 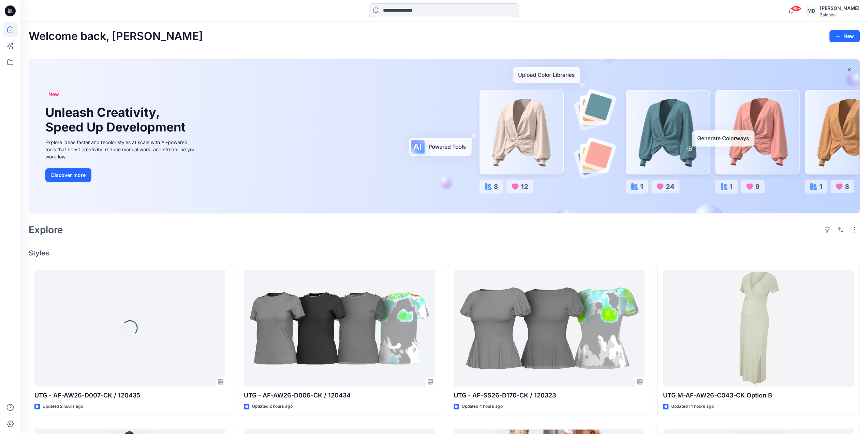 I want to click on button: Discover more, so click(x=68, y=175).